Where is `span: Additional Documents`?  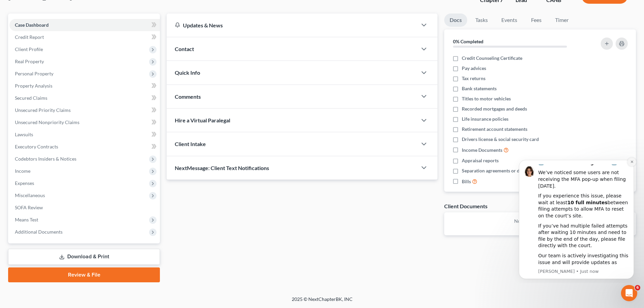
span: Additional Documents is located at coordinates (38, 231).